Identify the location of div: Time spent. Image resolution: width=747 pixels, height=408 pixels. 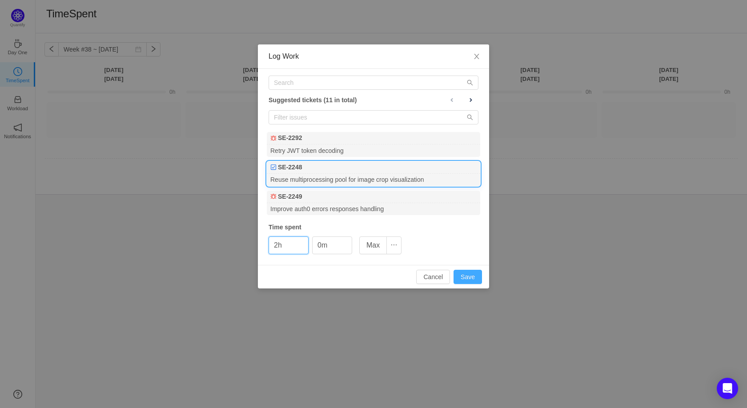
(374, 227).